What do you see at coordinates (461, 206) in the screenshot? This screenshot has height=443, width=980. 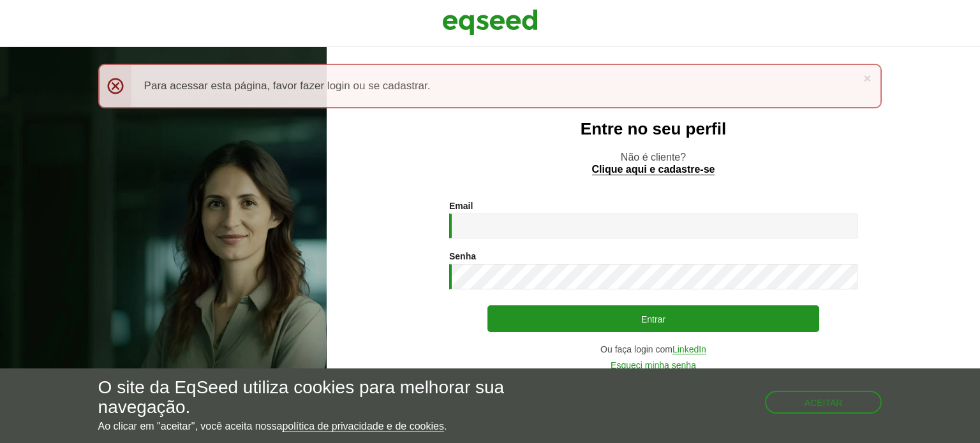 I see `label: Email` at bounding box center [461, 206].